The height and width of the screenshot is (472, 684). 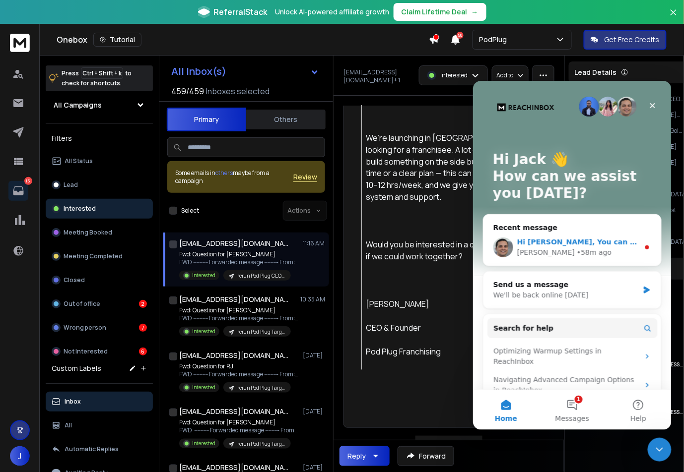 What do you see at coordinates (99, 233) in the screenshot?
I see `button: Meeting Booked` at bounding box center [99, 233].